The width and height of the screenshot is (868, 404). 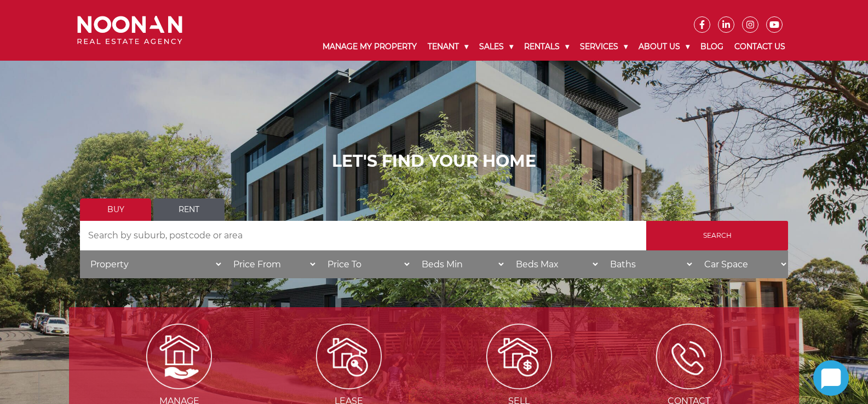 I want to click on img: ICONS, so click(x=689, y=357).